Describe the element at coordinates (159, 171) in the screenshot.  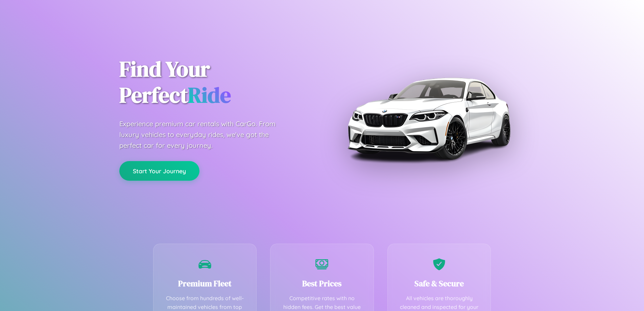
I see `button: Start Your Journey` at that location.